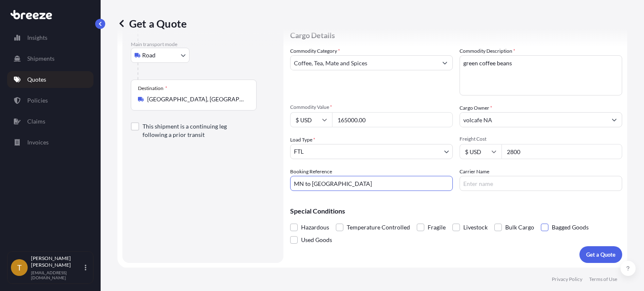 The width and height of the screenshot is (644, 291). I want to click on a: Claims, so click(50, 121).